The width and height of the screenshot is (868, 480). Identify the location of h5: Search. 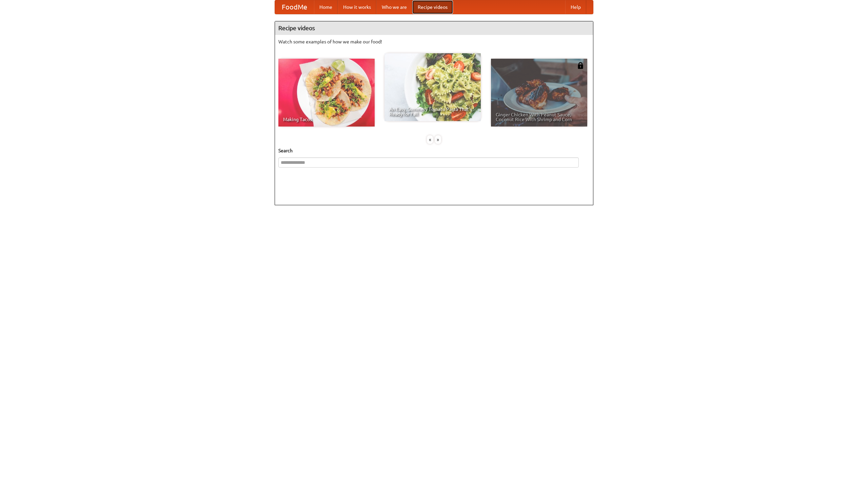
(434, 151).